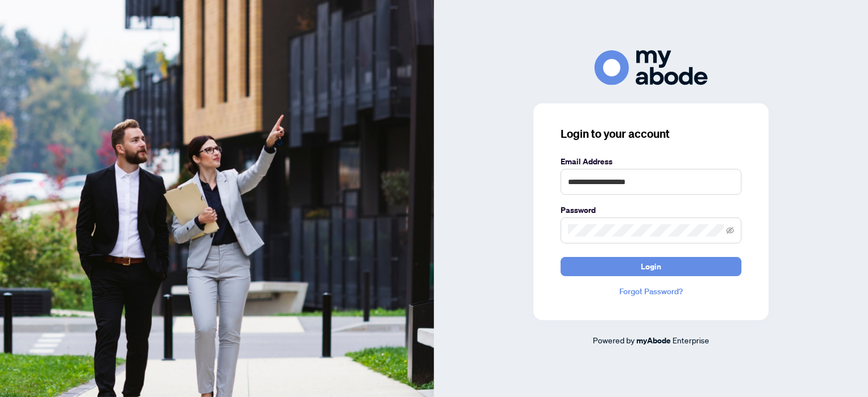 The height and width of the screenshot is (397, 868). Describe the element at coordinates (651, 267) in the screenshot. I see `button: Login` at that location.